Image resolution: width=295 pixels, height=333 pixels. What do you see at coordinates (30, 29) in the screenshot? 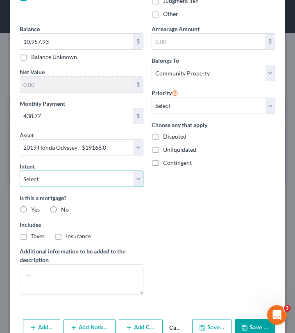
I see `label: Balance` at bounding box center [30, 29].